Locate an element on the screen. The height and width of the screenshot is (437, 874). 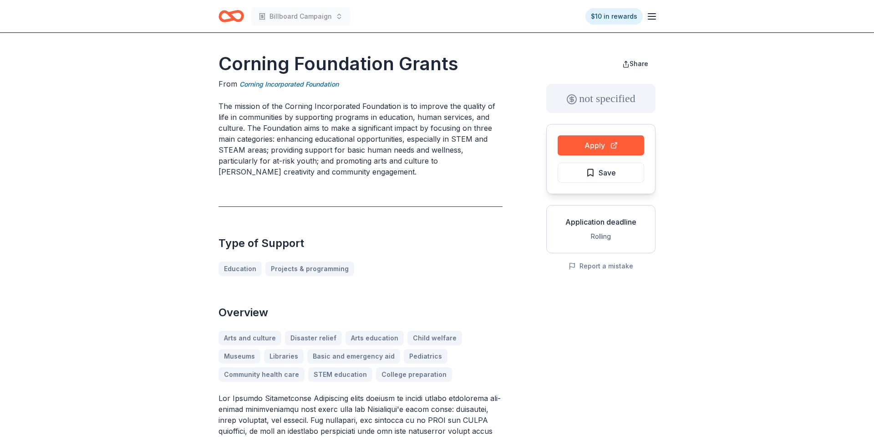
p: The mission of the Corning Incorporated Foundation is to improve the quality of life in communiti... is located at coordinates (361, 139).